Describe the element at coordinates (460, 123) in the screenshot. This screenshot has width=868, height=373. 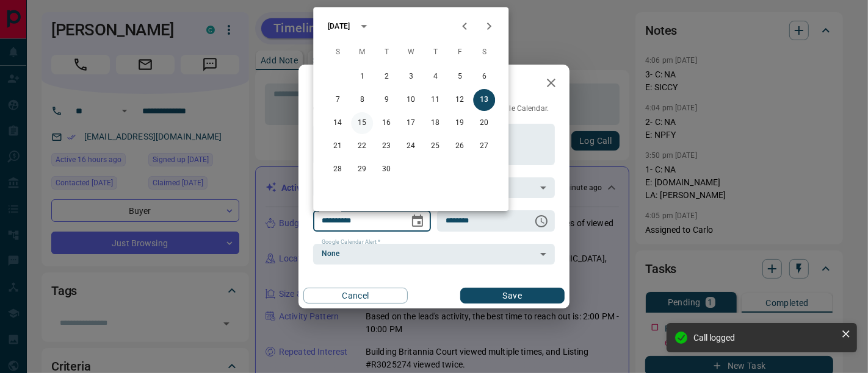
I see `button: 19` at that location.